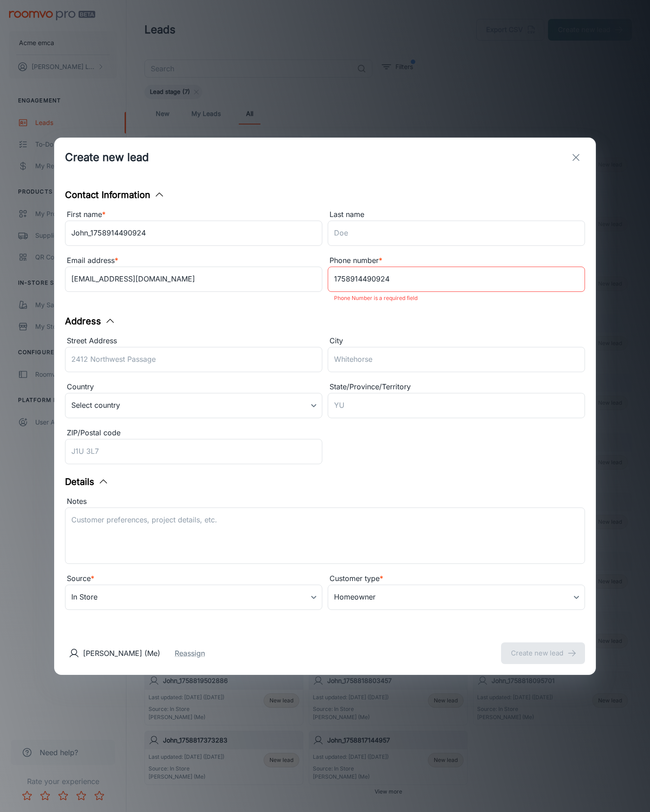 The width and height of the screenshot is (650, 812). Describe the element at coordinates (194, 279) in the screenshot. I see `input: myname@example.com` at that location.